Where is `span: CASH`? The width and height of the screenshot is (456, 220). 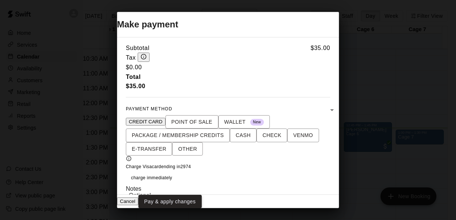 span: CASH is located at coordinates (243, 135).